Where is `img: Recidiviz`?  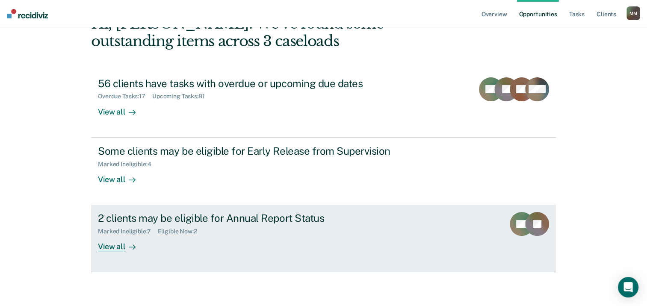
img: Recidiviz is located at coordinates (27, 14).